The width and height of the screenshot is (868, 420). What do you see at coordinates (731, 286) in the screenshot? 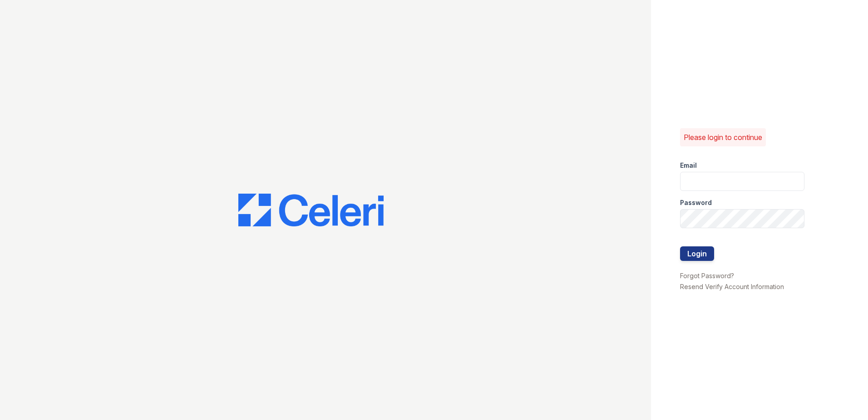
I see `a: Resend Verify Account Information` at bounding box center [731, 286].